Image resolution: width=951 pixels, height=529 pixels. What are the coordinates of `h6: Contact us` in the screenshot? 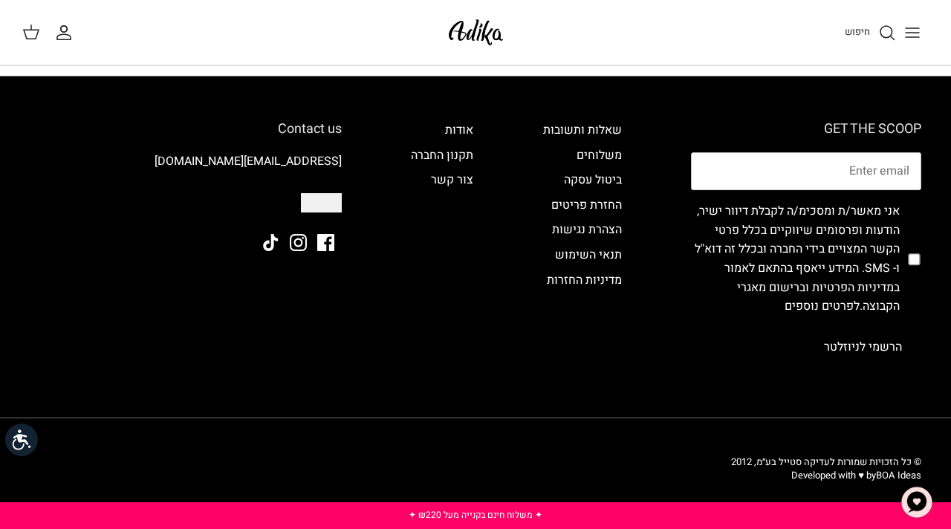 It's located at (186, 129).